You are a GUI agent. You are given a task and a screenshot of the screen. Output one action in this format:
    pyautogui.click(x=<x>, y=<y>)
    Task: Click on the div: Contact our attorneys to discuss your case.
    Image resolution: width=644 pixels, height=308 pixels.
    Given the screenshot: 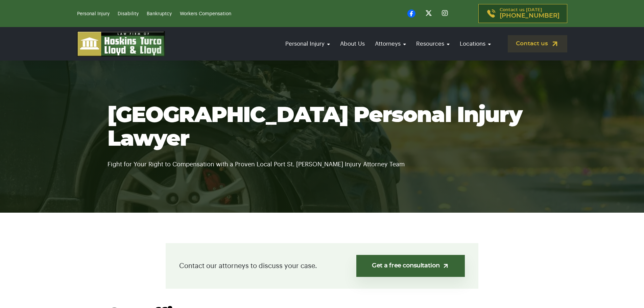 What is the action you would take?
    pyautogui.click(x=322, y=266)
    